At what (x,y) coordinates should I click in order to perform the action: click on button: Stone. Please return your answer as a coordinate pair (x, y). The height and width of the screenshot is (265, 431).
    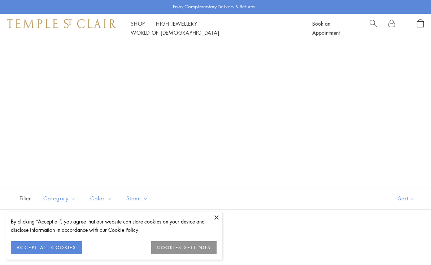
    Looking at the image, I should click on (137, 198).